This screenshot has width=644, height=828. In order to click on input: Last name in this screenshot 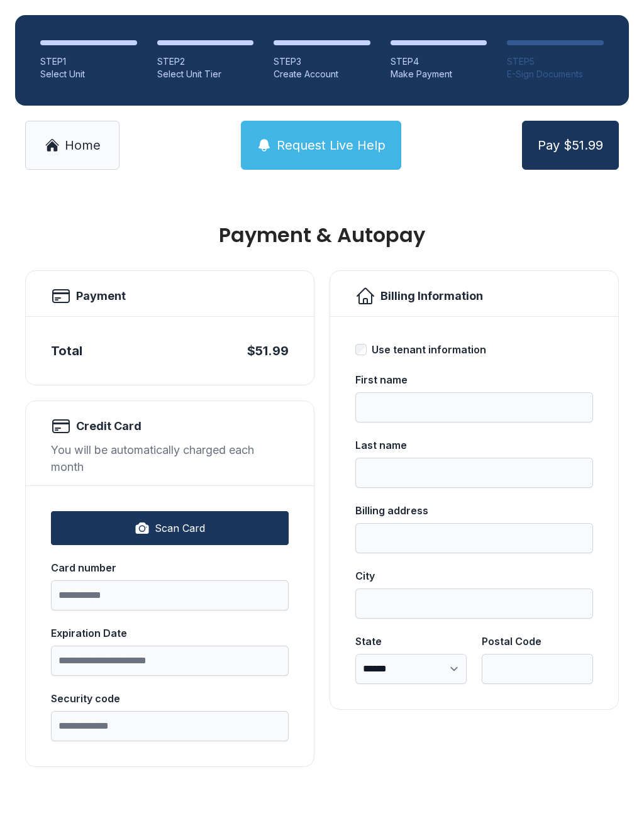, I will do `click(475, 473)`.